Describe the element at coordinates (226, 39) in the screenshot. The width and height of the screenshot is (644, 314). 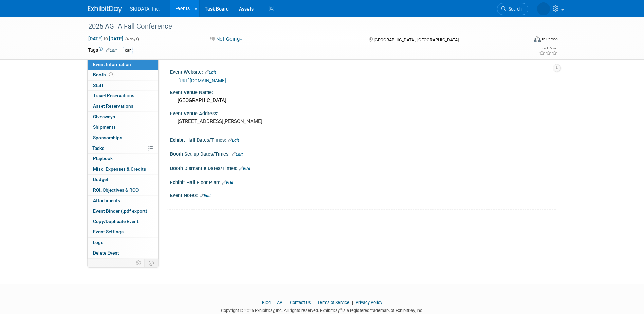
I see `button: Not Going` at that location.